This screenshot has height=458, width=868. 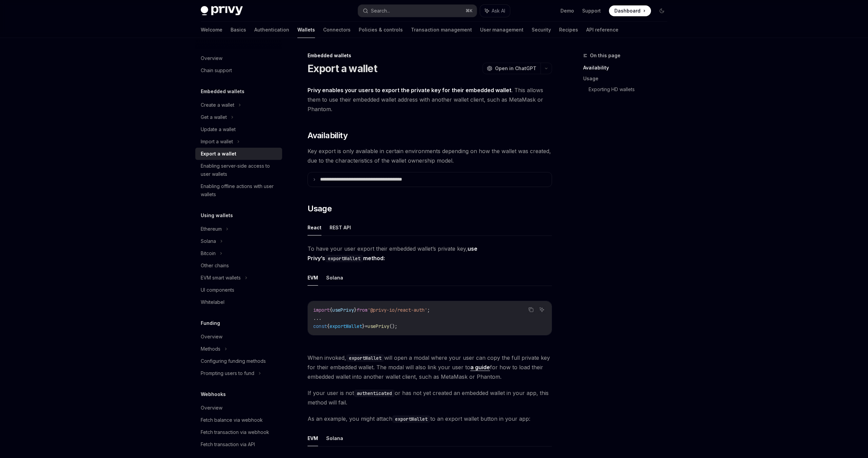 What do you see at coordinates (239, 170) in the screenshot?
I see `div: Enabling server-side access to user wallets` at bounding box center [239, 170].